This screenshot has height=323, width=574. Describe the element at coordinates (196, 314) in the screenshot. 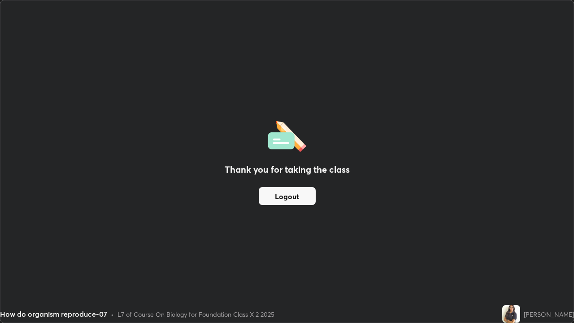

I see `div: L7 of Course On Biology for Foundation Class X 2 2025` at that location.